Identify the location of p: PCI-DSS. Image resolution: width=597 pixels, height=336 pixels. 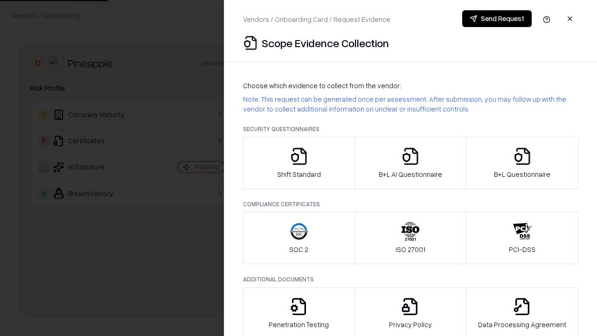
(522, 249).